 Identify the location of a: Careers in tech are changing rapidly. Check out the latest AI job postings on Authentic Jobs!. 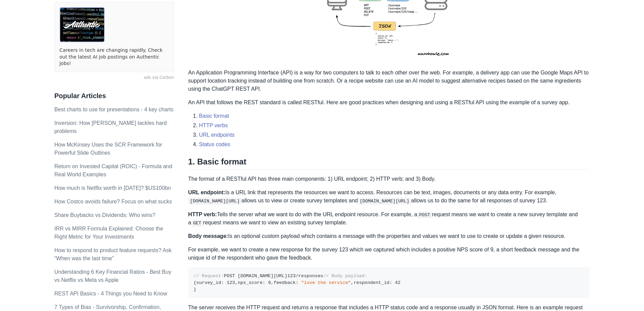
(114, 57).